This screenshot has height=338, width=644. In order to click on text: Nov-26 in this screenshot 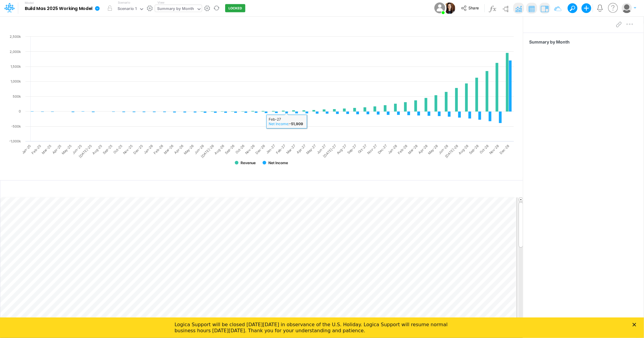, I will do `click(250, 149)`.